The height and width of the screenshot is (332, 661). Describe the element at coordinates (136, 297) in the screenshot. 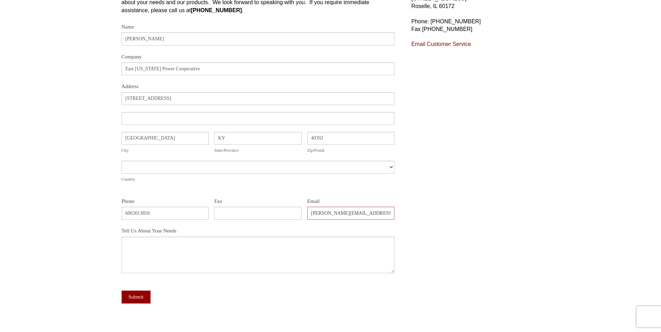

I see `button: Submit` at that location.